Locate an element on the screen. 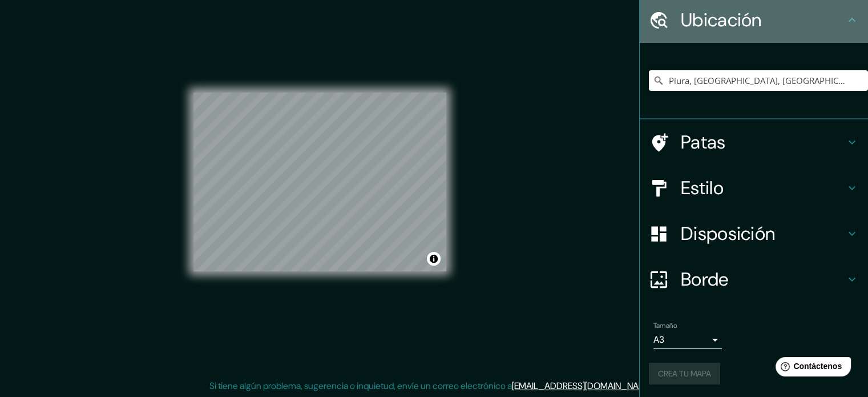 This screenshot has width=868, height=397. font: Tamaño is located at coordinates (665, 325).